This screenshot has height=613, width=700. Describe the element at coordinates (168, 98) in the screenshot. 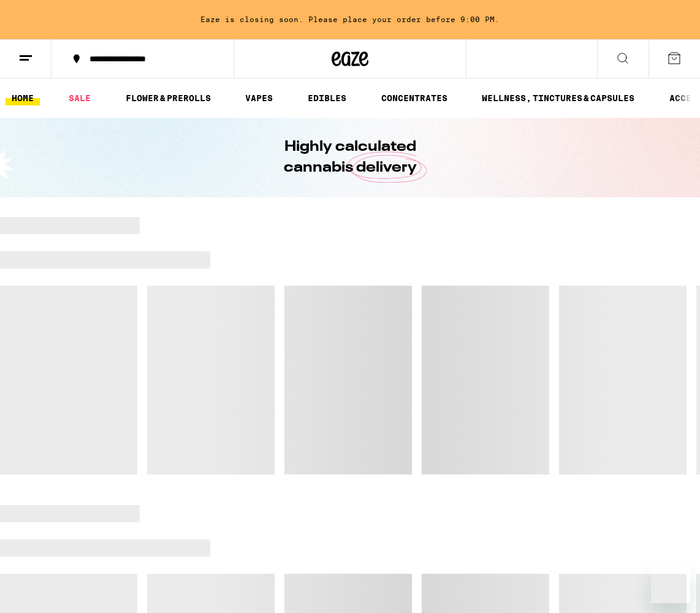

I see `a: FLOWER & PREROLLS` at that location.